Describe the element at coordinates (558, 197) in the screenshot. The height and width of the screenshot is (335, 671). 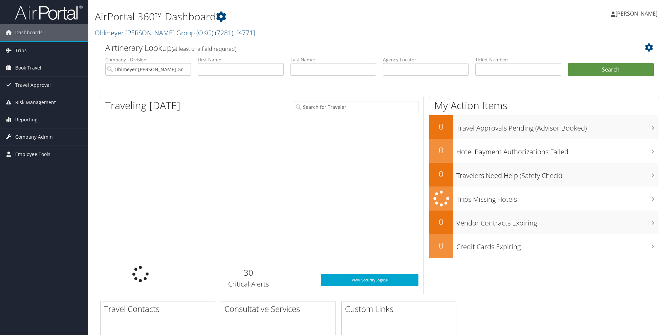
I see `h3: Trips Missing Hotels` at that location.